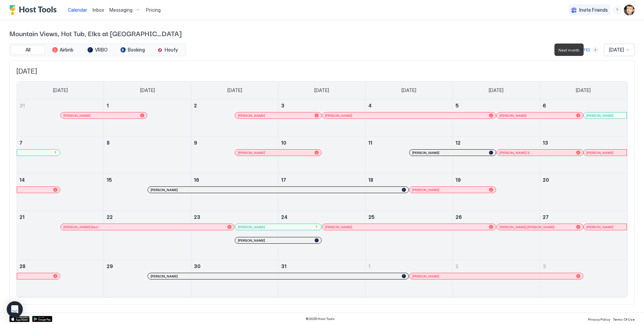 This screenshot has height=324, width=644. I want to click on span: 25, so click(371, 217).